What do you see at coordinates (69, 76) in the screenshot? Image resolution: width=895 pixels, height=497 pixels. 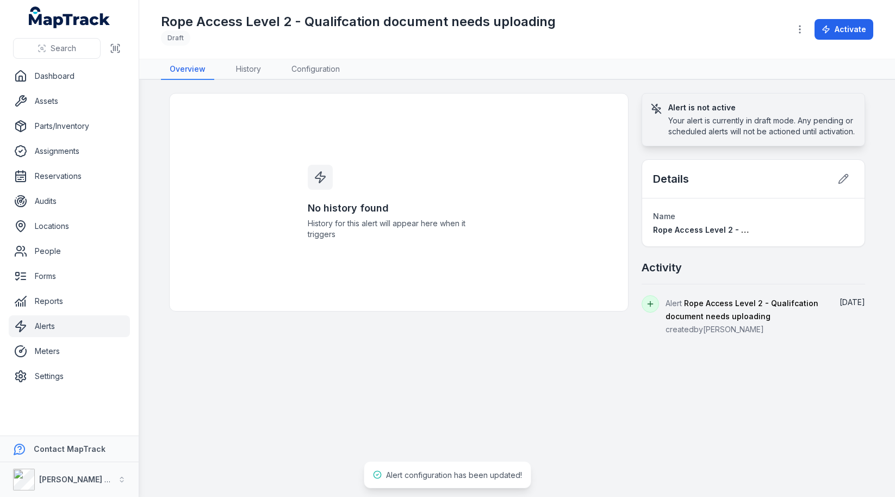 I see `a: Dashboard` at bounding box center [69, 76].